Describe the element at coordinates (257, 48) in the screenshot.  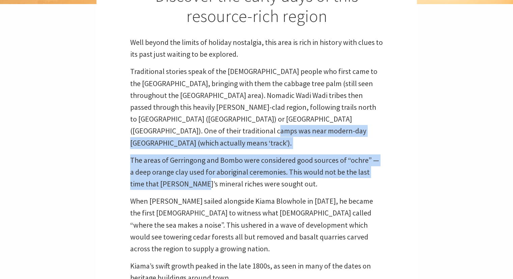
I see `p: Well beyond the limits of holiday nostalgia, this area is rich in history with clues to its past ...` at that location.